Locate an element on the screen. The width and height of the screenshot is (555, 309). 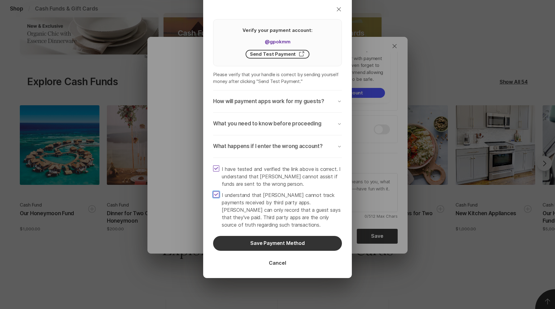
button: How will payment apps work for my guests? is located at coordinates (278, 102).